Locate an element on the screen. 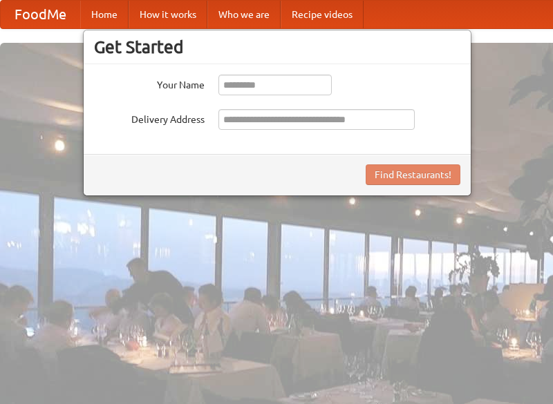 This screenshot has width=553, height=404. label: Delivery Address is located at coordinates (149, 117).